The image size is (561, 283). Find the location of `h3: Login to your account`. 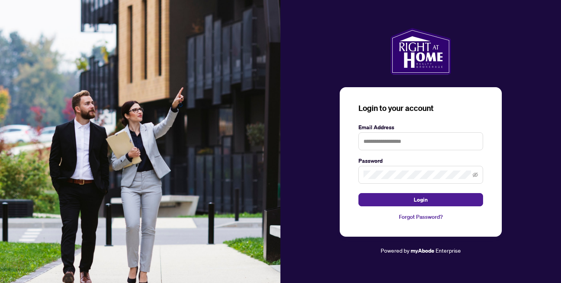

h3: Login to your account is located at coordinates (420, 108).